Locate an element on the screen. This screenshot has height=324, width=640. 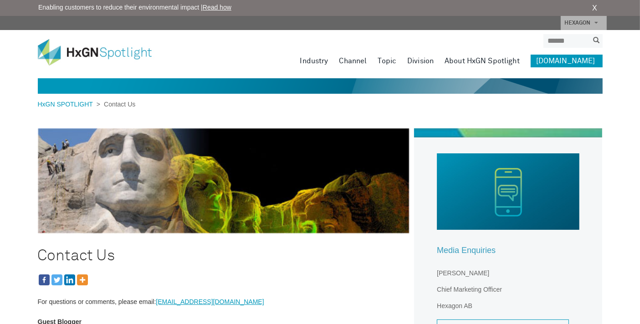
a: Twitter is located at coordinates (57, 280).